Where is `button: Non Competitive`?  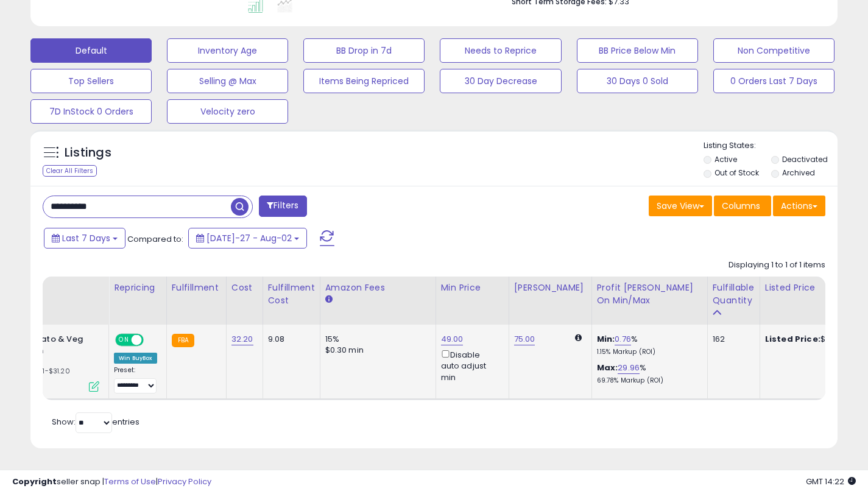
button: Non Competitive is located at coordinates (774, 51).